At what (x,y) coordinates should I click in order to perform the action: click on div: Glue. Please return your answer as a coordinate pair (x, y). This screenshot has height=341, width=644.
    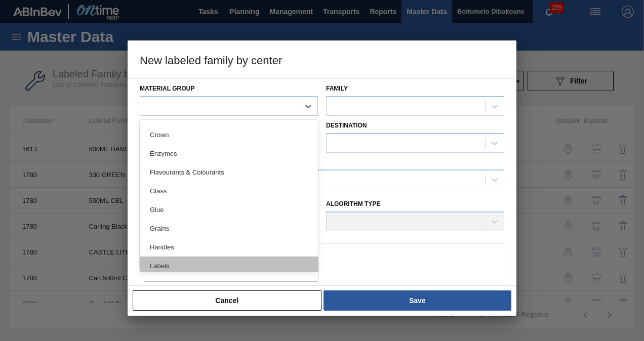
    Looking at the image, I should click on (229, 209).